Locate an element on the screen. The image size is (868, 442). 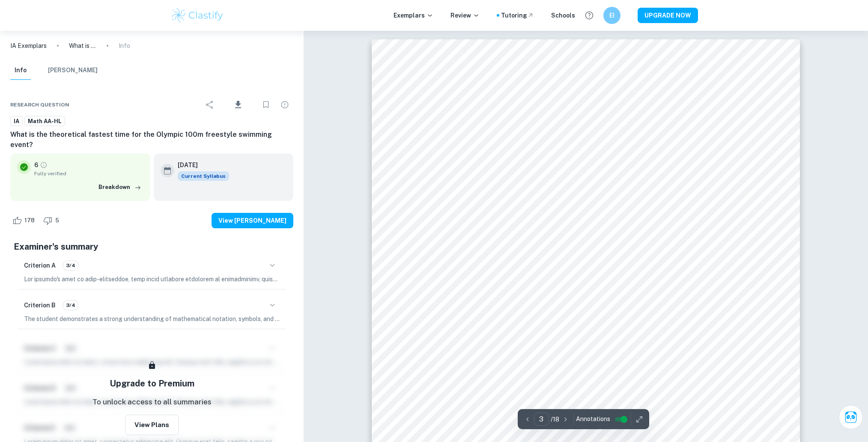
span: Research question is located at coordinates (40, 105).